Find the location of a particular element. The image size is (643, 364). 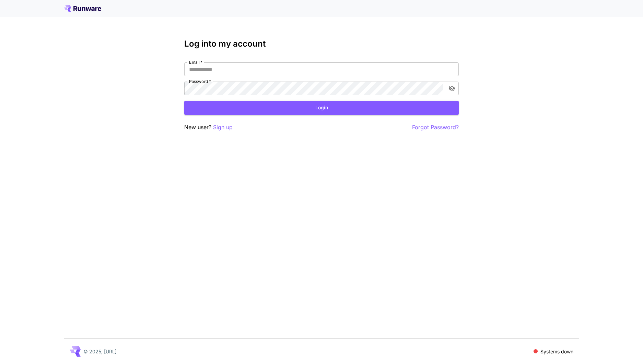

label: Email is located at coordinates (196, 62).